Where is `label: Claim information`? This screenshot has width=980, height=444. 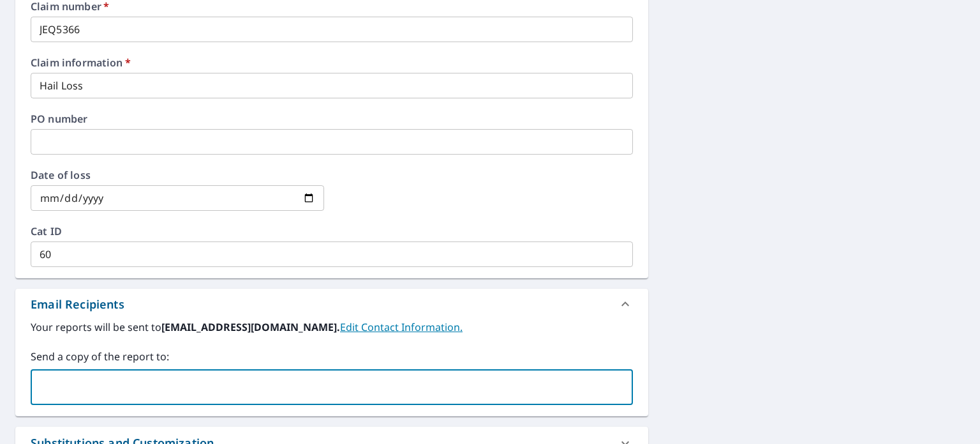 label: Claim information is located at coordinates (331, 63).